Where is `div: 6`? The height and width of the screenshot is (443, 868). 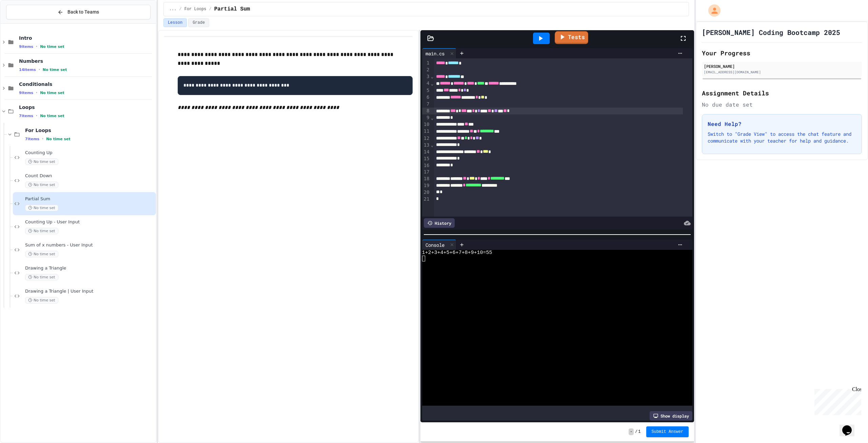
div: 6 is located at coordinates (426, 97).